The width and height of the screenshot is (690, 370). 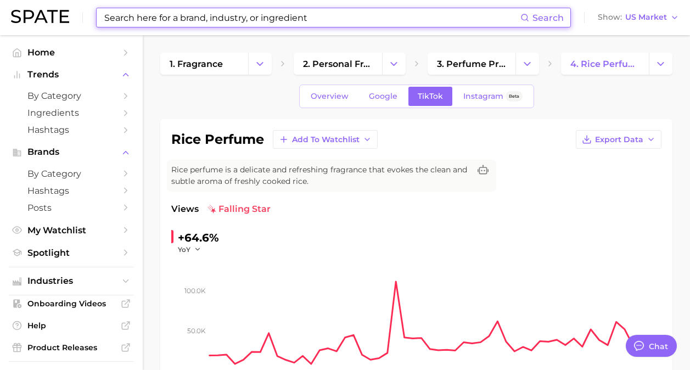 I want to click on button: Industries, so click(x=71, y=281).